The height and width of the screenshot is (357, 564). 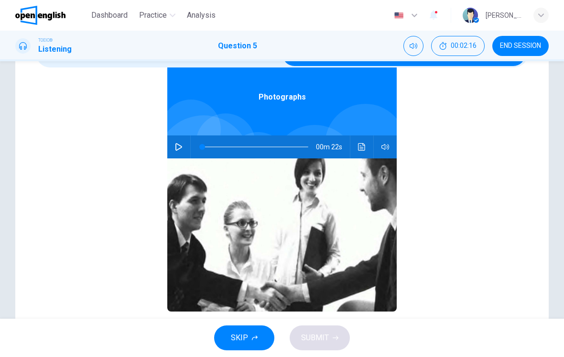 I want to click on span: 00m 22s, so click(x=333, y=147).